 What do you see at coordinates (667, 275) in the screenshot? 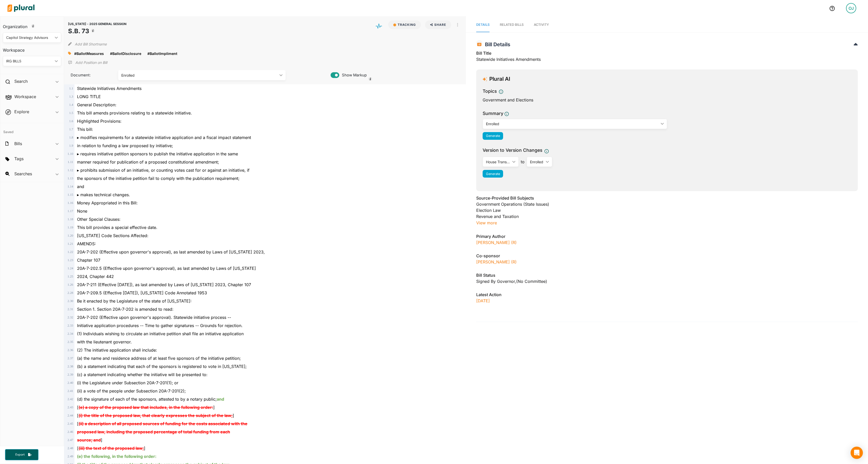
I see `h3: Bill Status` at bounding box center [667, 275].